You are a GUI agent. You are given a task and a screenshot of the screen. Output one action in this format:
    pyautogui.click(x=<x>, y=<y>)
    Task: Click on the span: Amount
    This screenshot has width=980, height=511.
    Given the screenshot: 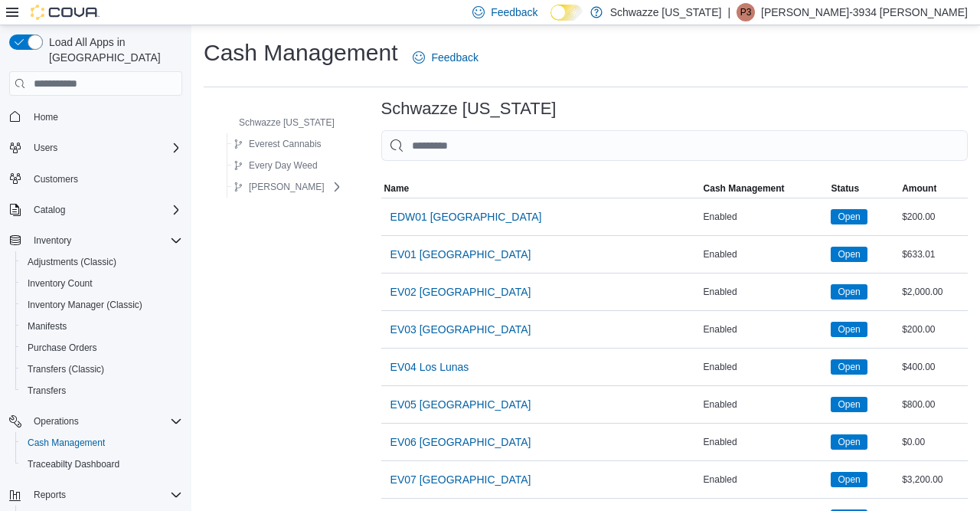 What is the action you would take?
    pyautogui.click(x=919, y=188)
    